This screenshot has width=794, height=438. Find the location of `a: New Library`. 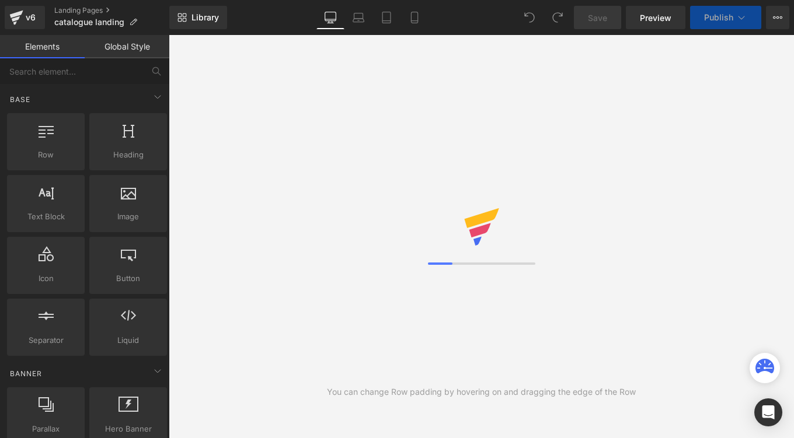

a: New Library is located at coordinates (198, 18).